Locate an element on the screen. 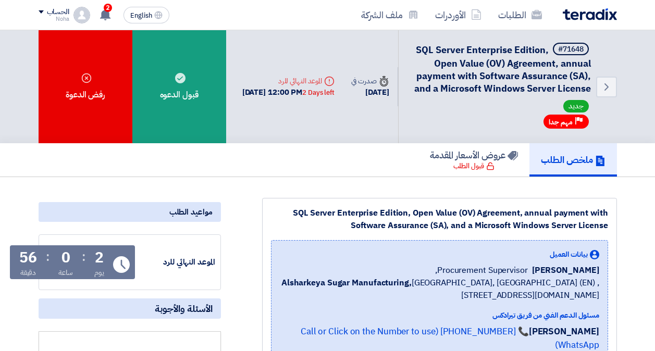 This screenshot has width=655, height=351. a: الطلبات is located at coordinates (520, 15).